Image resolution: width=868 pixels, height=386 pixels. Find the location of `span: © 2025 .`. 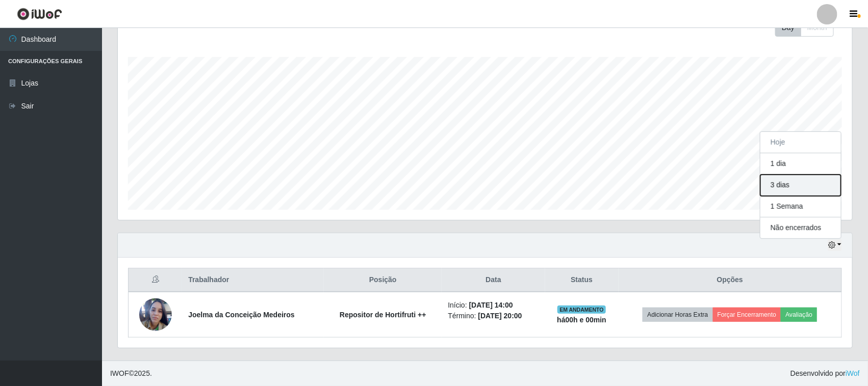

span: © 2025 . is located at coordinates (131, 374).